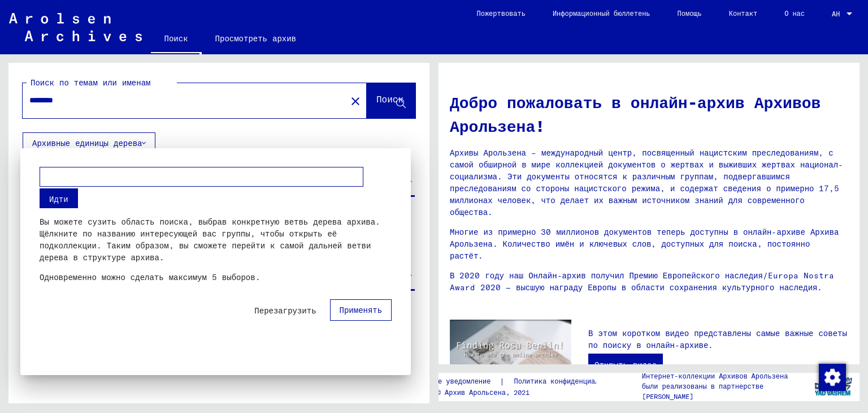 The image size is (868, 413). I want to click on button: Идти, so click(59, 198).